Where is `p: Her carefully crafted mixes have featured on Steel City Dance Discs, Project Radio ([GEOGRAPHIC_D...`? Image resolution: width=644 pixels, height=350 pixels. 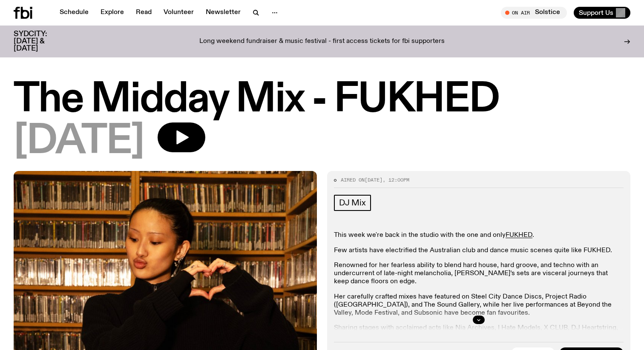
p: Her carefully crafted mixes have featured on Steel City Dance Discs, Project Radio ([GEOGRAPHIC_D... is located at coordinates (478, 305).